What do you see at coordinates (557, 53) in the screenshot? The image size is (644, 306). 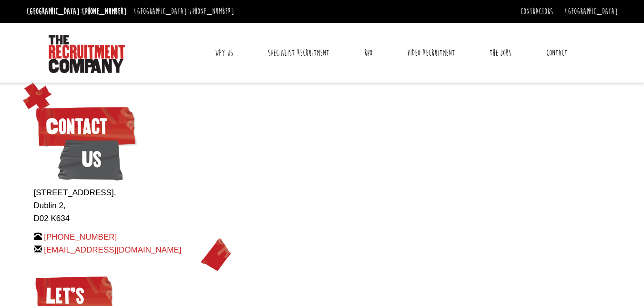 I see `a: Contact` at bounding box center [557, 53].